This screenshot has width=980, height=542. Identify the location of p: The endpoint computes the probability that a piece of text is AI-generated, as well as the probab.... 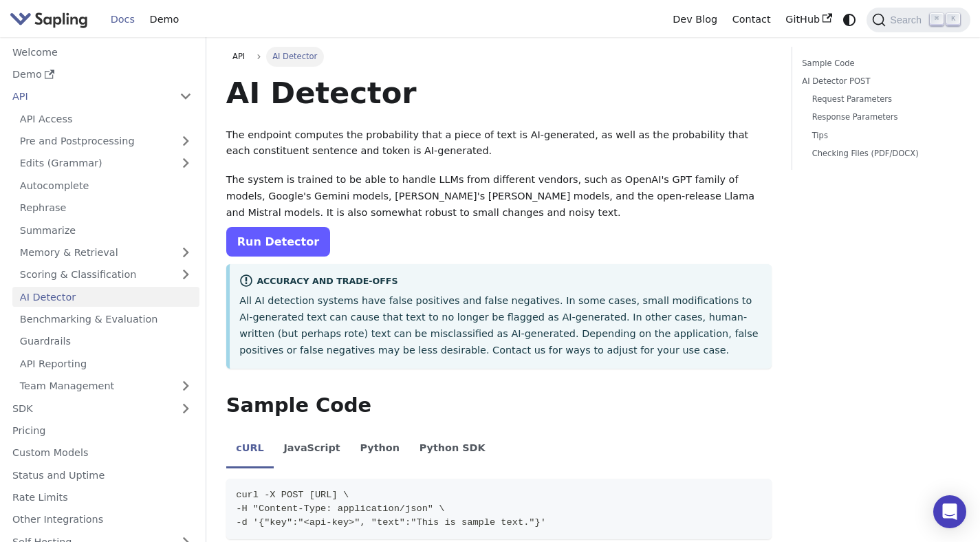
(499, 144).